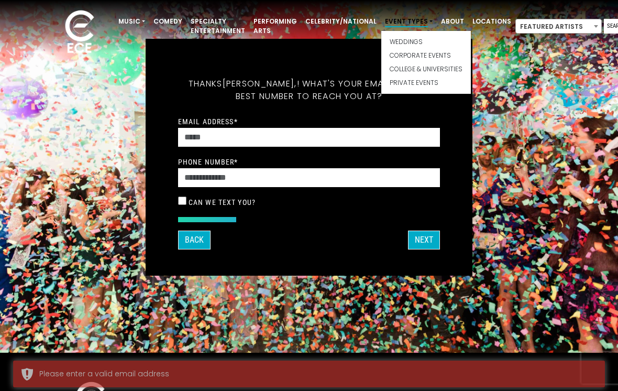  What do you see at coordinates (168, 21) in the screenshot?
I see `a: Comedy` at bounding box center [168, 21].